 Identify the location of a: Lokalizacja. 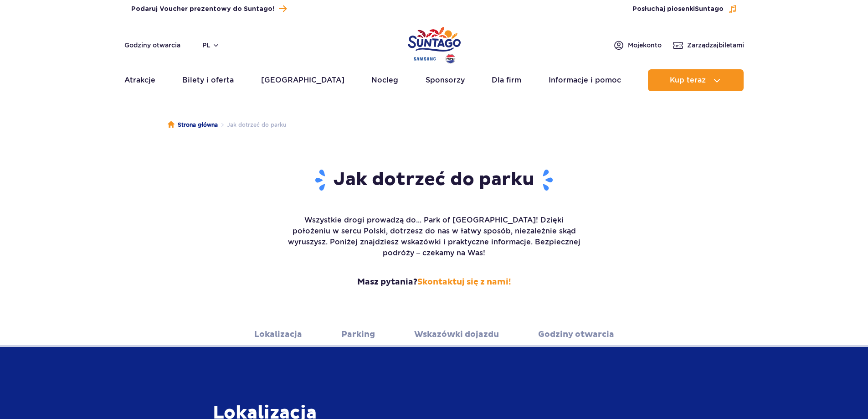
(278, 334).